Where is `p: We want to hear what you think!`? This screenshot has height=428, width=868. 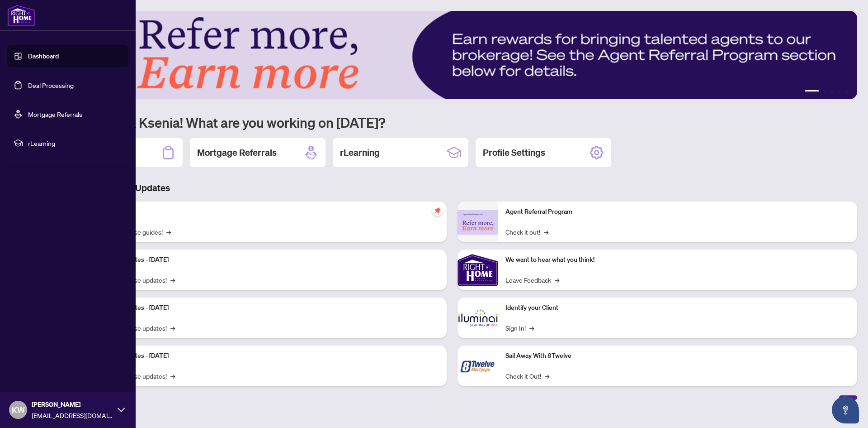 p: We want to hear what you think! is located at coordinates (678, 260).